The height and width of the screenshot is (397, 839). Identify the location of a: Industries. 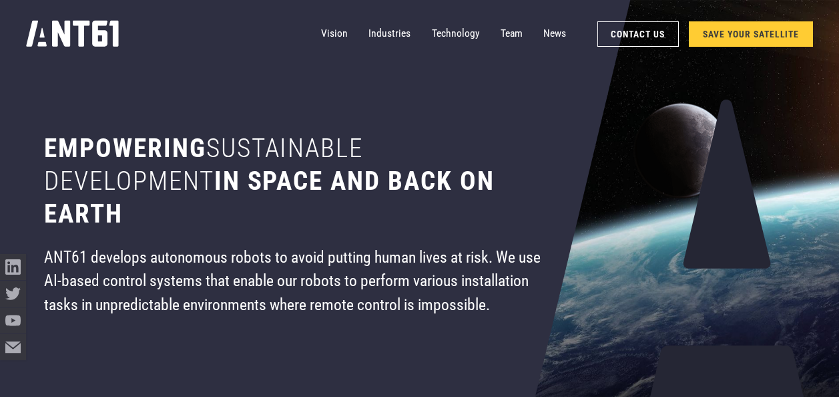
(389, 33).